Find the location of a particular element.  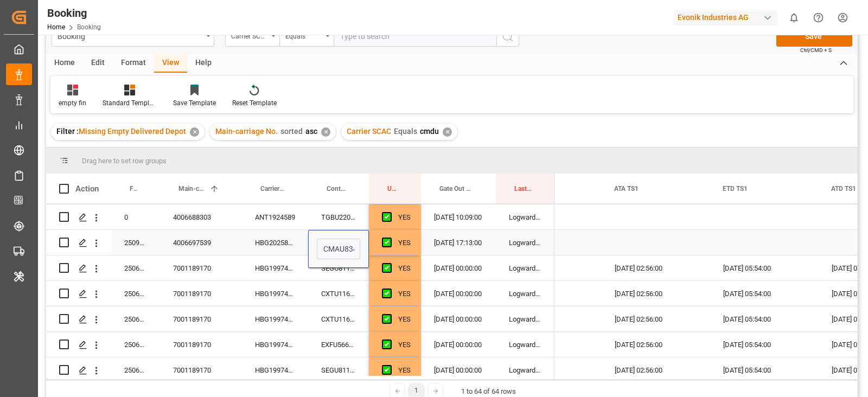

span: Carrier SCAC is located at coordinates (369, 131).